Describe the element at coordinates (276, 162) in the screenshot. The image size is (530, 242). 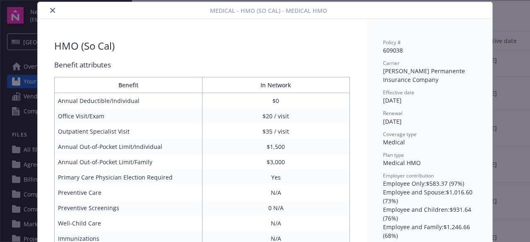
I see `td: $3,000` at that location.